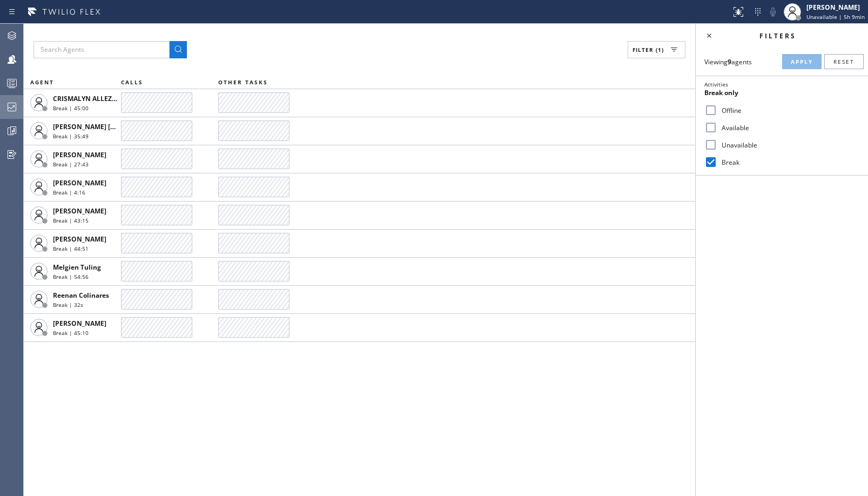  I want to click on span: AGENT, so click(42, 82).